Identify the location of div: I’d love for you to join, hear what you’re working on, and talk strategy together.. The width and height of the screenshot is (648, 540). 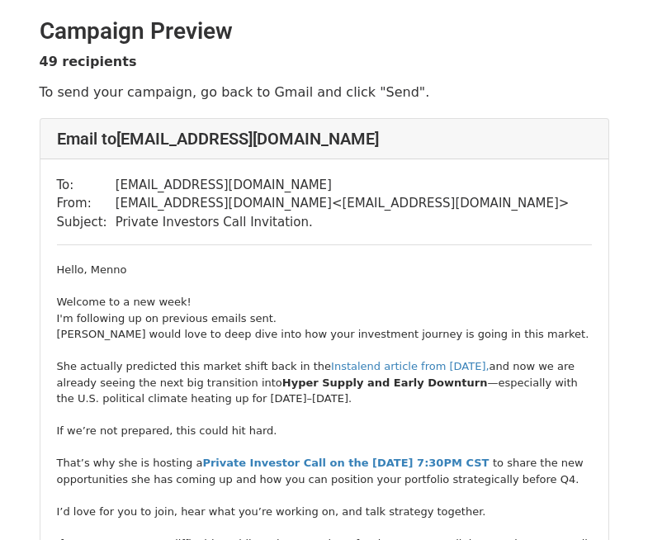
(324, 512).